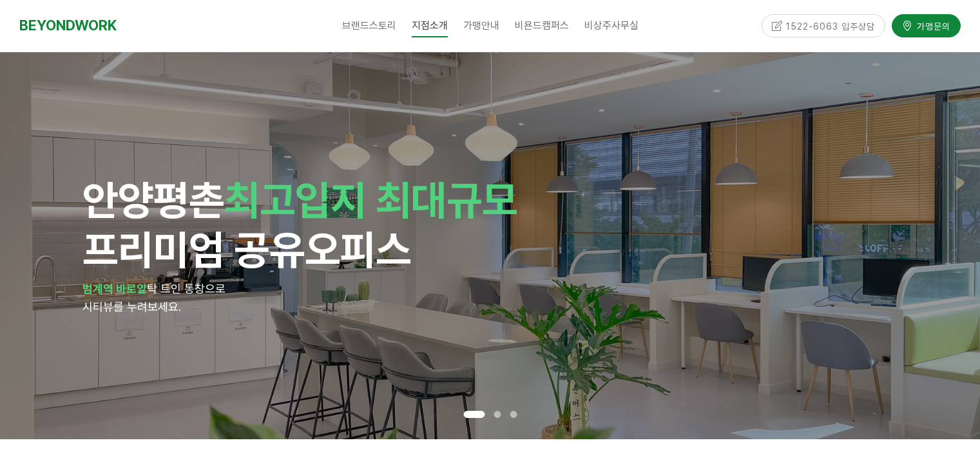 This screenshot has width=980, height=476. What do you see at coordinates (68, 25) in the screenshot?
I see `a: BEYONDWORK` at bounding box center [68, 25].